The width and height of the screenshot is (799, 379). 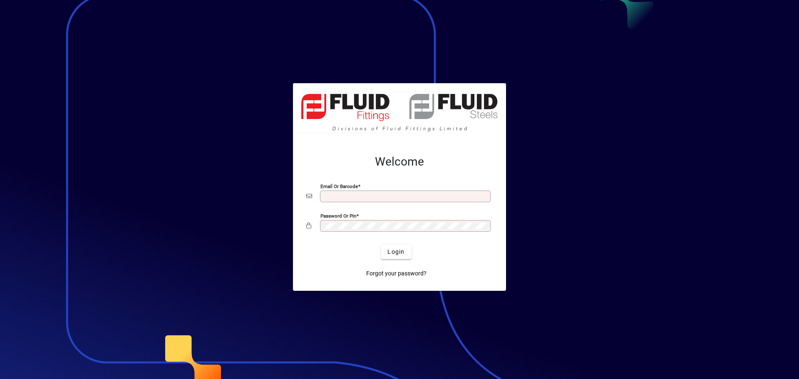 I want to click on mat-label: Email or Barcode, so click(x=339, y=186).